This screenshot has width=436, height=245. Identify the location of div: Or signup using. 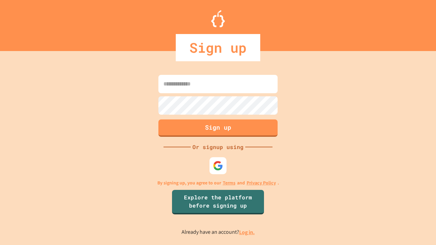
(218, 147).